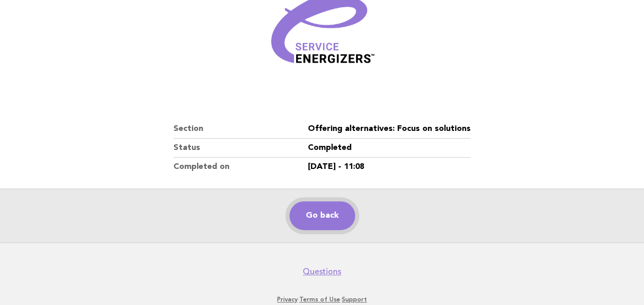  I want to click on a: Privacy, so click(287, 299).